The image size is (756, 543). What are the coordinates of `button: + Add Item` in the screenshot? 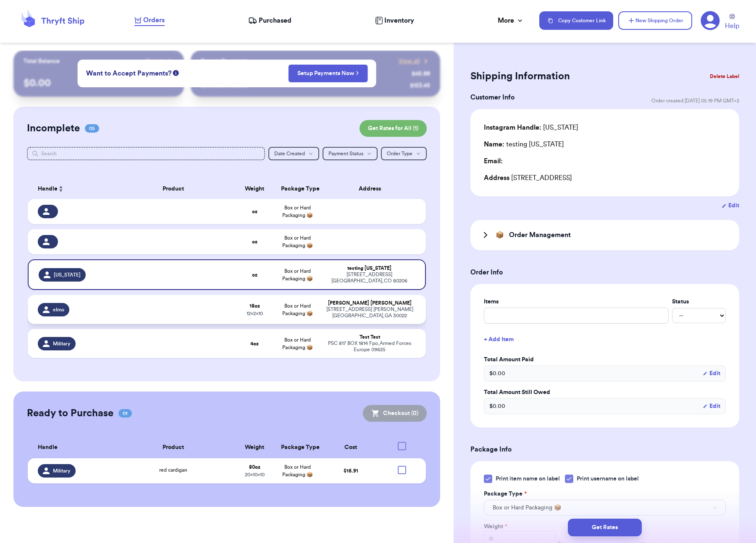 It's located at (605, 340).